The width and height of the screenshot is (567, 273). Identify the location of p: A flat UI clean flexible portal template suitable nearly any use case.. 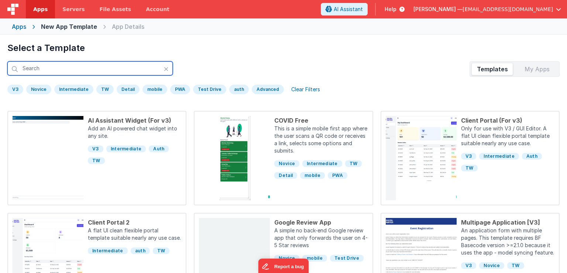
(134, 235).